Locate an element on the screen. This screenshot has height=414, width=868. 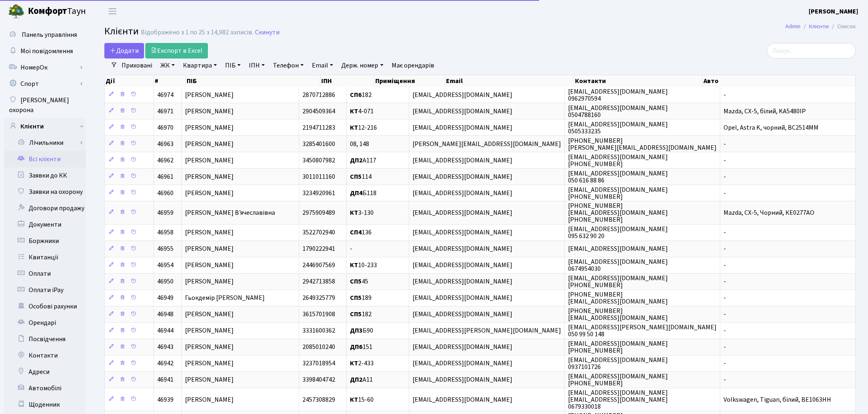
a: Спорт is located at coordinates (45, 83).